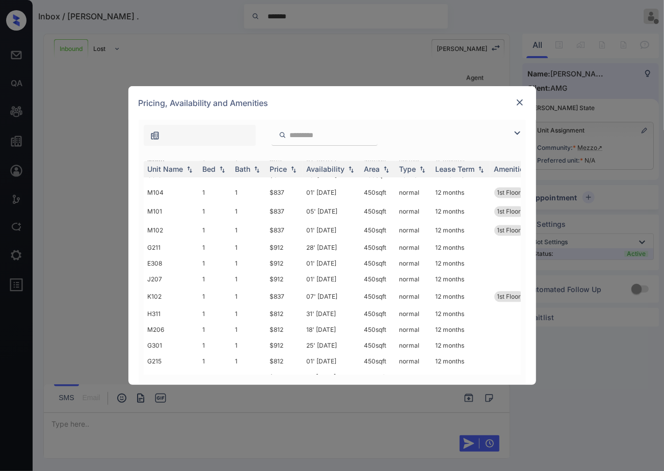 This screenshot has width=664, height=471. What do you see at coordinates (171, 377) in the screenshot?
I see `td: M207` at bounding box center [171, 377].